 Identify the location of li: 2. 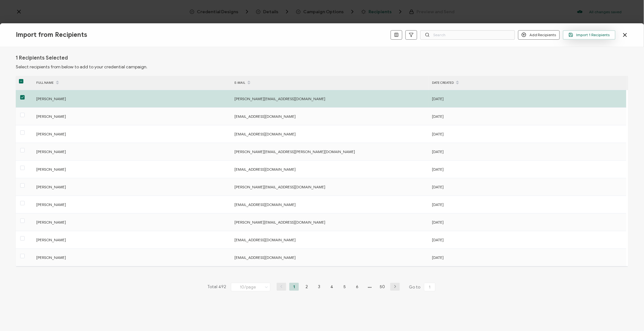
(307, 287).